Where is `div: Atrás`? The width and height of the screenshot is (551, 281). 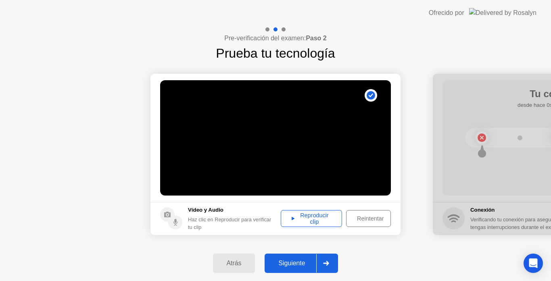 div: Atrás is located at coordinates (234, 263).